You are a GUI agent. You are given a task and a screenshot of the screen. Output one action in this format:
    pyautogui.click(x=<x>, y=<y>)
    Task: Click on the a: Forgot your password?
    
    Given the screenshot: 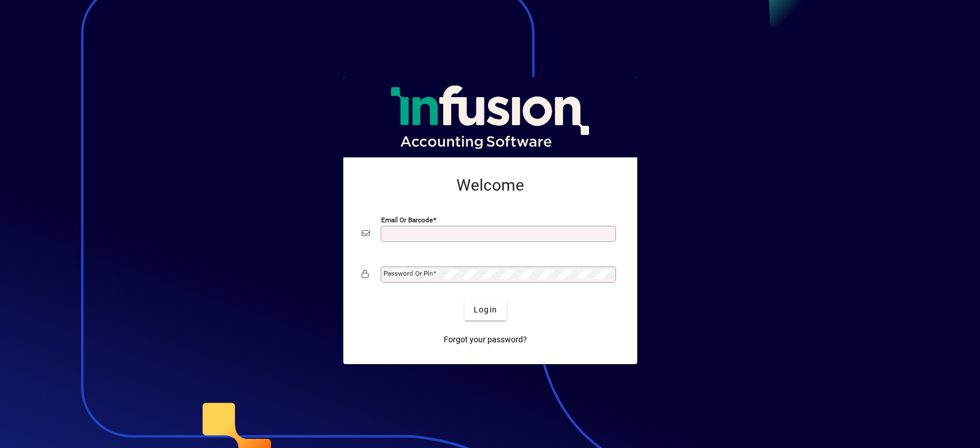 What is the action you would take?
    pyautogui.click(x=485, y=340)
    